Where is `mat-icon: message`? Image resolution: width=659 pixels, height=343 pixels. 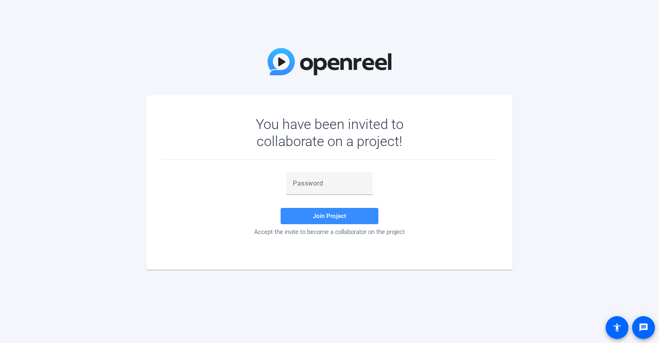 mat-icon: message is located at coordinates (643, 328).